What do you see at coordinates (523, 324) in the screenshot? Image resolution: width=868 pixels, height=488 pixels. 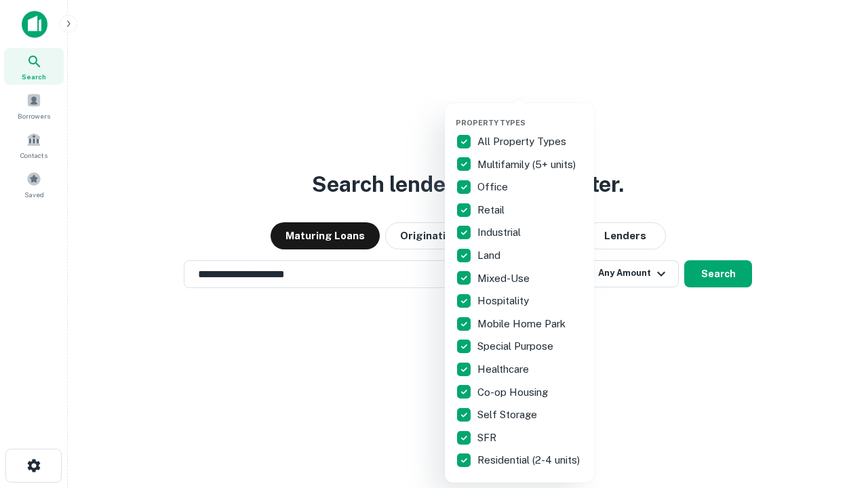 I see `p: Mobile Home Park` at bounding box center [523, 324].